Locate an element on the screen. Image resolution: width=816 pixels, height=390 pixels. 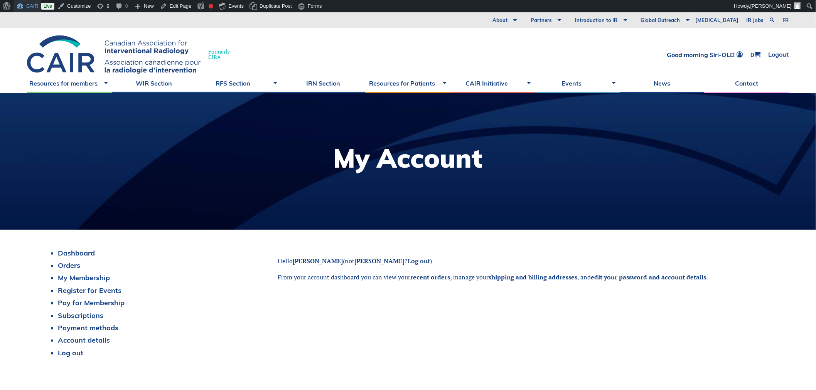
a: CAIR Initiative is located at coordinates (493, 83).